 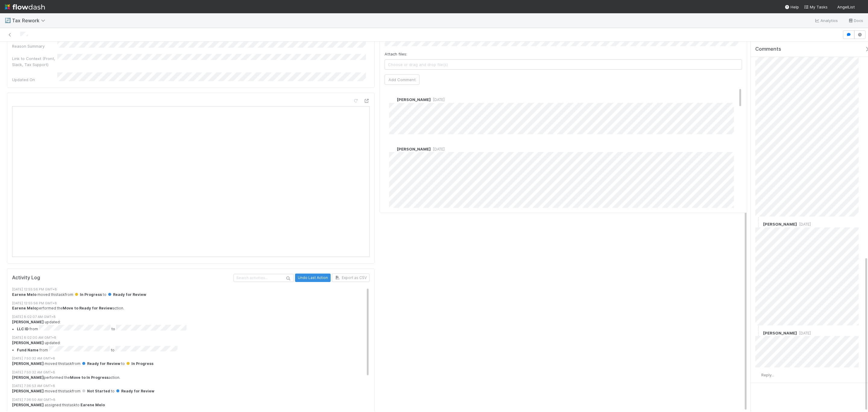 I want to click on strong: LLC ID, so click(x=22, y=328).